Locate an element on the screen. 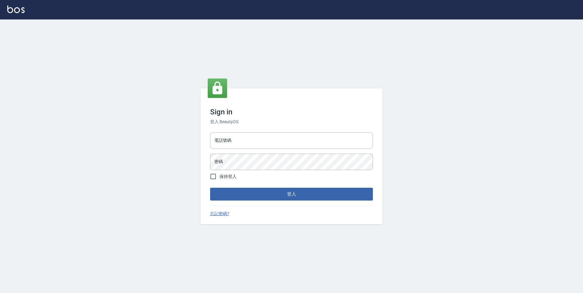  a: 忘記密碼? is located at coordinates (220, 213).